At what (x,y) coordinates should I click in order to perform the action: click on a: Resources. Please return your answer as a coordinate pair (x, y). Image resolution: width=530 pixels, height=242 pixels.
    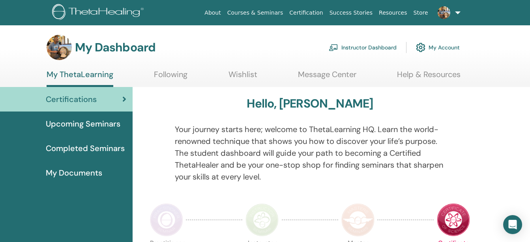
    Looking at the image, I should click on (393, 13).